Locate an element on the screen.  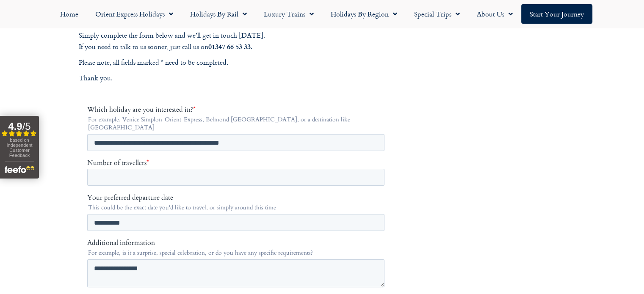
strong: 01347 66 53 33 is located at coordinates (229, 46).